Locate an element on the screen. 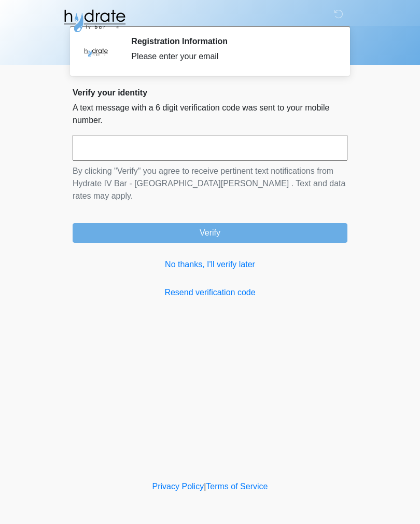 The image size is (420, 524). a: Terms of Service is located at coordinates (236, 486).